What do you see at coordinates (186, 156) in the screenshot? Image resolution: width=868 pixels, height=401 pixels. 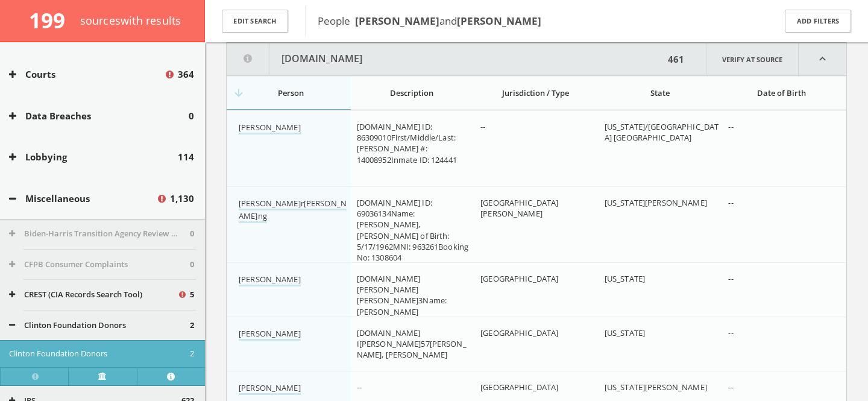 I see `span: 114` at bounding box center [186, 156].